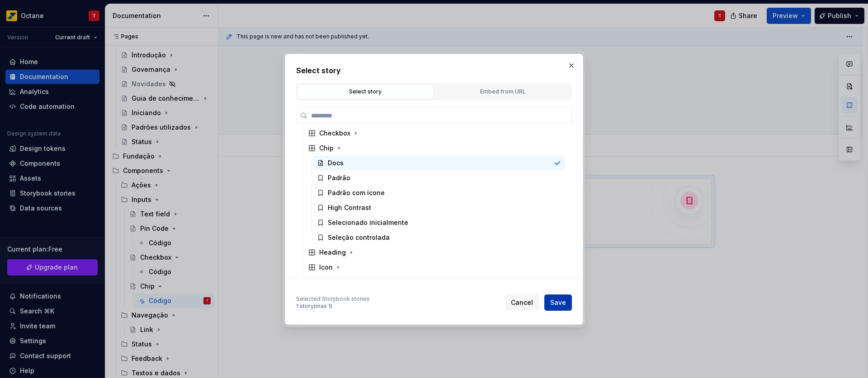 This screenshot has height=378, width=868. Describe the element at coordinates (522, 302) in the screenshot. I see `span: Cancel` at that location.